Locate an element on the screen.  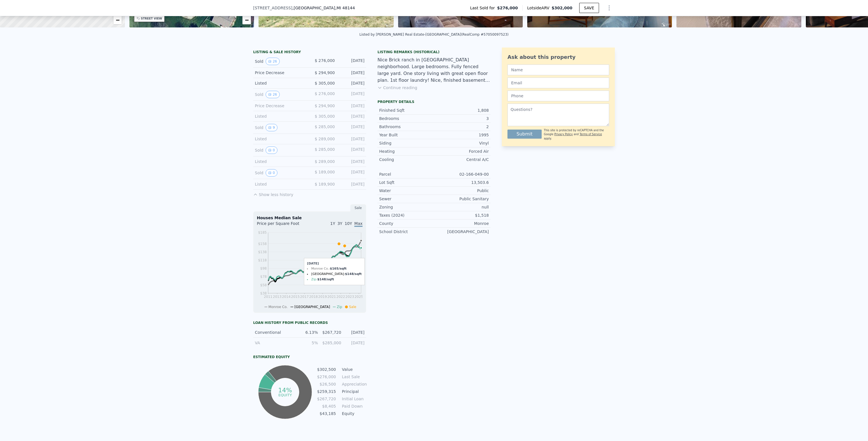
tspan: equity is located at coordinates (285, 395).